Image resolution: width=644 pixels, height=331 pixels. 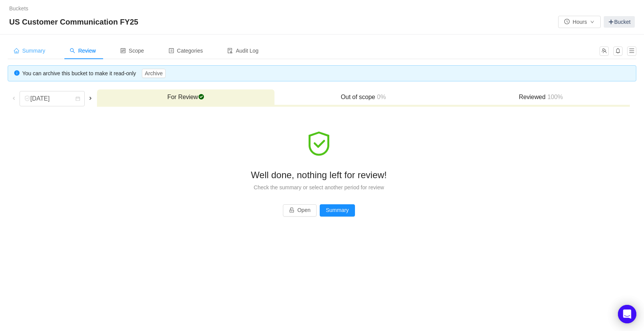 I want to click on span: 100%, so click(x=555, y=97).